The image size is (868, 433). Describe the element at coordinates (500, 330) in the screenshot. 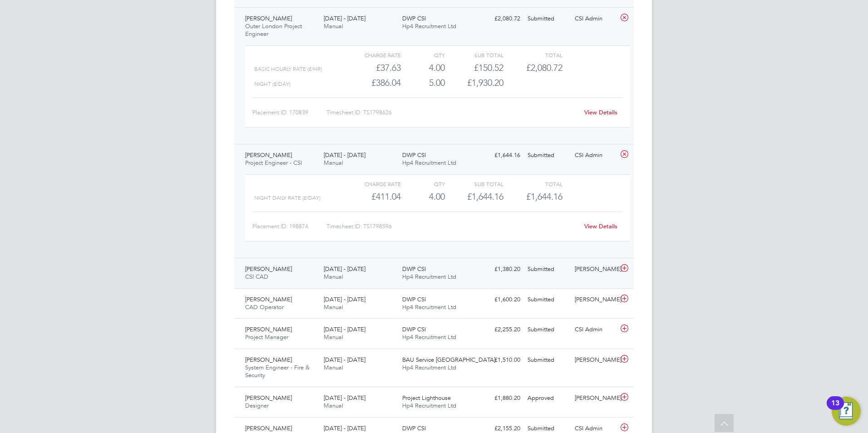

I see `div: £2,255.20` at that location.